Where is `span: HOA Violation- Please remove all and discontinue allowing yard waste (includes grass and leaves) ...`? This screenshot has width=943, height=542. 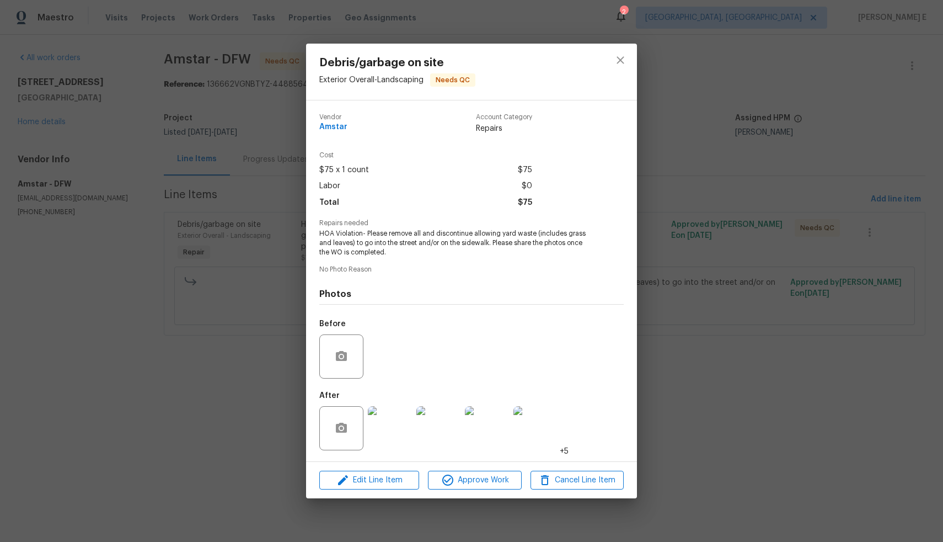 span: HOA Violation- Please remove all and discontinue allowing yard waste (includes grass and leaves) ... is located at coordinates (456, 243).